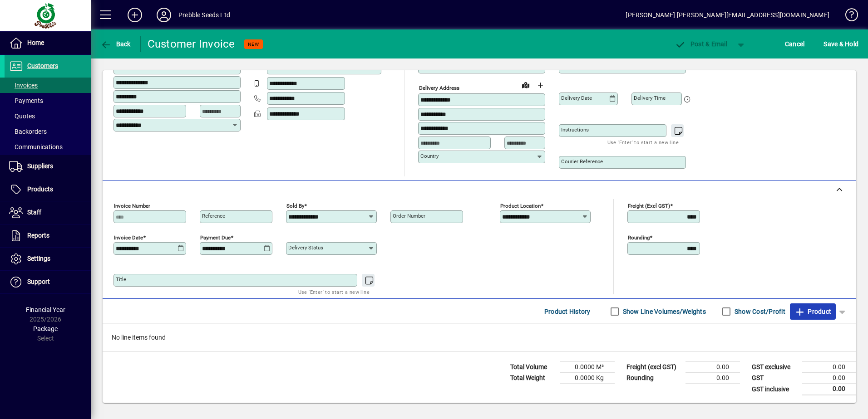 The image size is (868, 419). What do you see at coordinates (409, 216) in the screenshot?
I see `mat-label: Order number` at bounding box center [409, 216].